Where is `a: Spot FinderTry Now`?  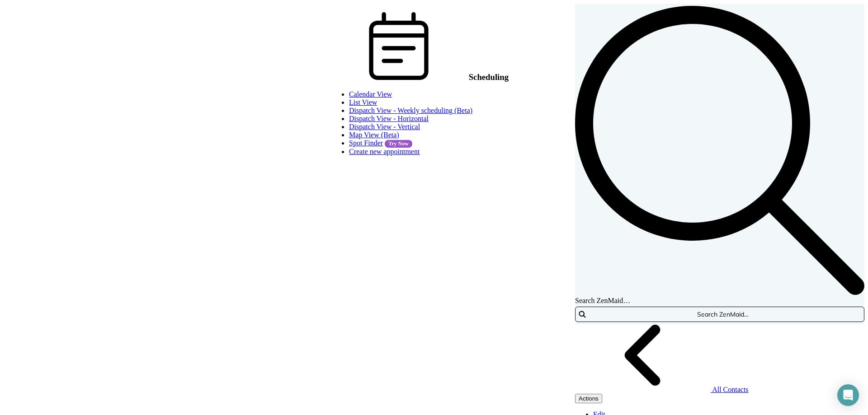 a: Spot FinderTry Now is located at coordinates (380, 143).